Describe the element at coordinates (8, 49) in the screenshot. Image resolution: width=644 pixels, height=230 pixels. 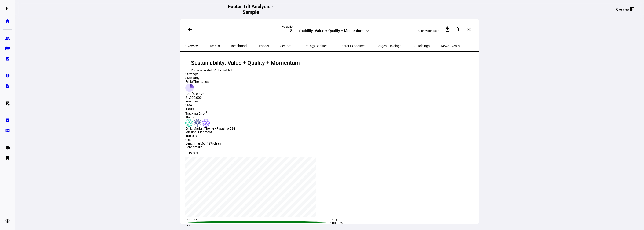
I see `a: folder_copy` at that location.